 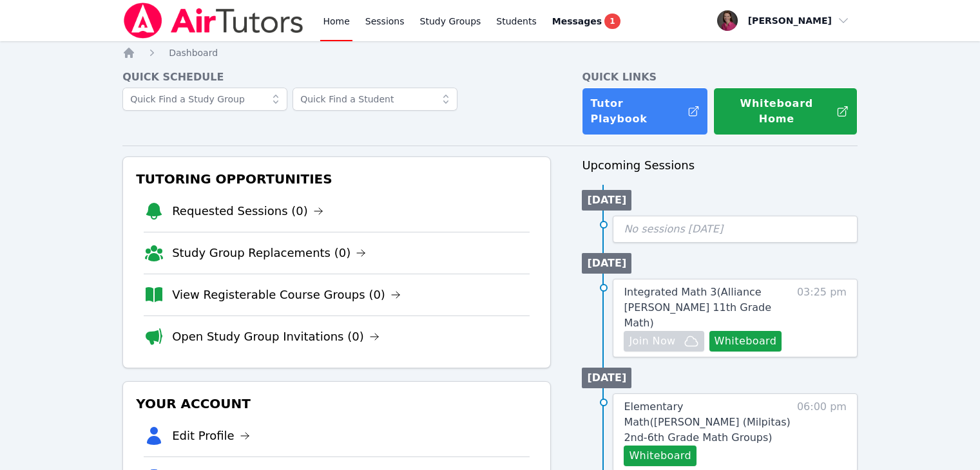 I want to click on input: Quick Find a Study Group, so click(x=205, y=99).